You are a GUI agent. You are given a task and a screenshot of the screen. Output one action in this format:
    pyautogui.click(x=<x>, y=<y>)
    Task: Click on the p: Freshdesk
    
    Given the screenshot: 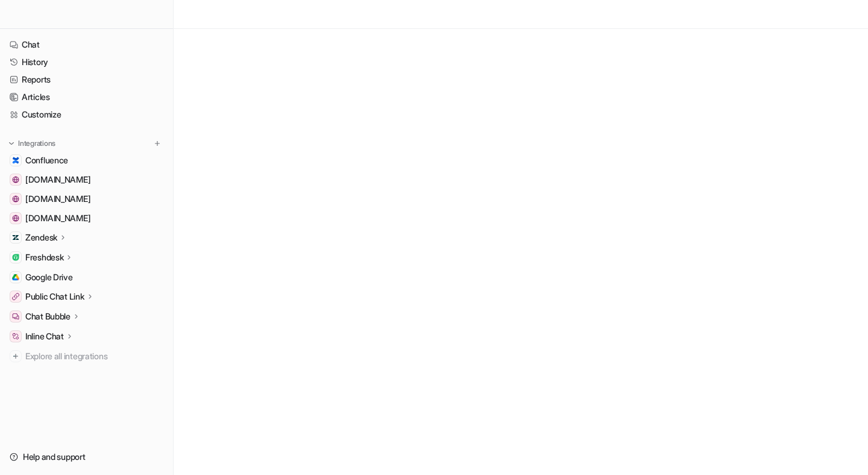 What is the action you would take?
    pyautogui.click(x=44, y=257)
    